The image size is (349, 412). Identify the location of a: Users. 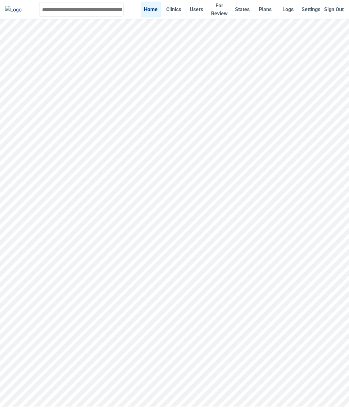
(196, 9).